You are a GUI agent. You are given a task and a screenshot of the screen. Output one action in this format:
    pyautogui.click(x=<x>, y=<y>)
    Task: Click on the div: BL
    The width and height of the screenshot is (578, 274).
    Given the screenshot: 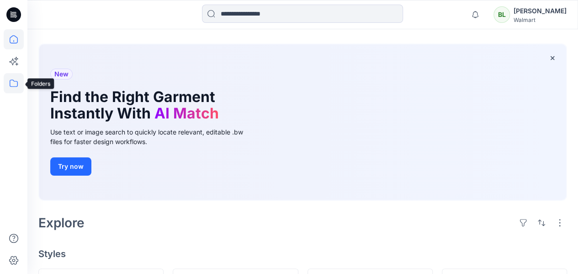 What is the action you would take?
    pyautogui.click(x=502, y=15)
    